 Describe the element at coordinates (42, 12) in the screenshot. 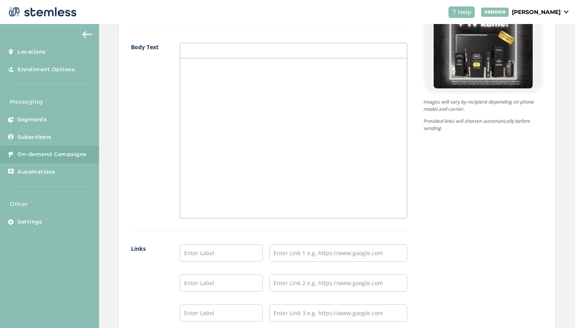

I see `img: logo-dark-0685b13c.svg` at that location.